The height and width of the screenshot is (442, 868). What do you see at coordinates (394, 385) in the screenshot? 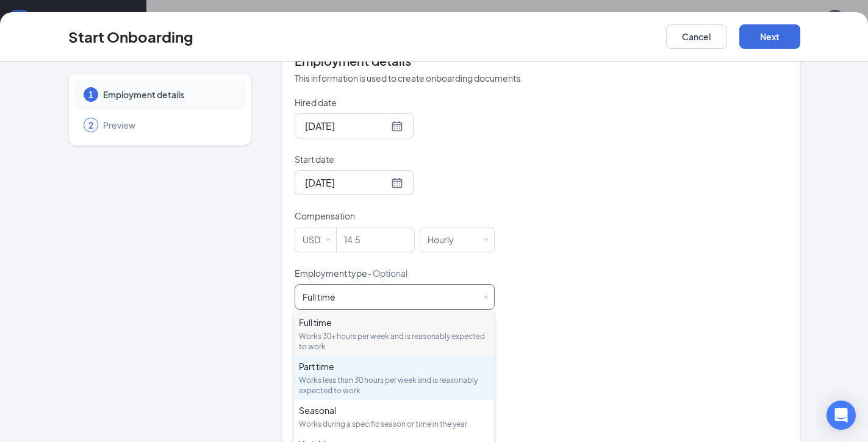
I see `div: Works less than 30 hours per week and is reasonably expected to work` at bounding box center [394, 385].